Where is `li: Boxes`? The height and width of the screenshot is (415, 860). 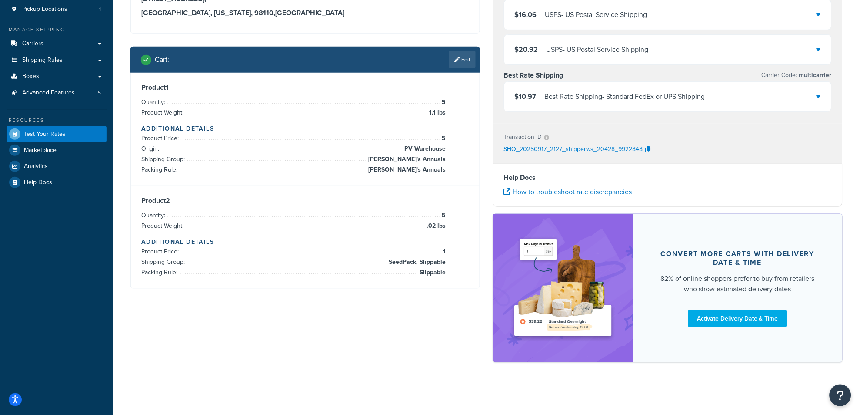
li: Boxes is located at coordinates (57, 76).